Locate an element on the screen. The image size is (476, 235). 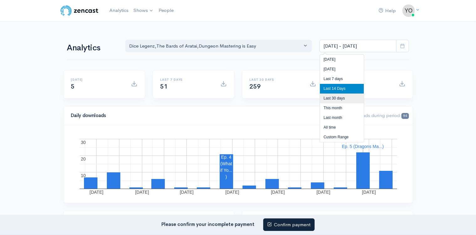
text: 30 is located at coordinates (83, 143).